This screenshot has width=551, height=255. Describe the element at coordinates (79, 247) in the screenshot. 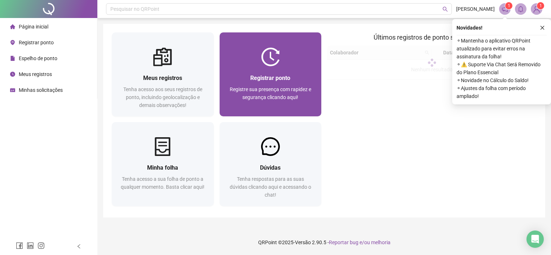

I see `span: left` at that location.